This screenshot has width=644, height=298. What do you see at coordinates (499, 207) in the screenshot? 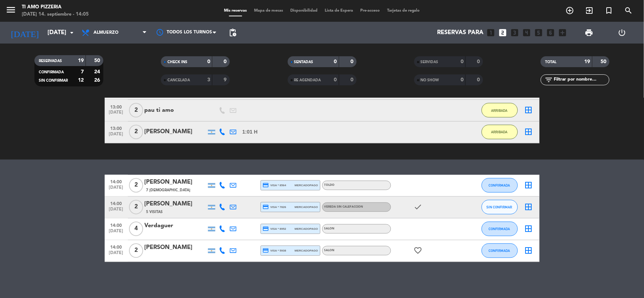
I see `button: SIN CONFIRMAR` at bounding box center [499, 207].